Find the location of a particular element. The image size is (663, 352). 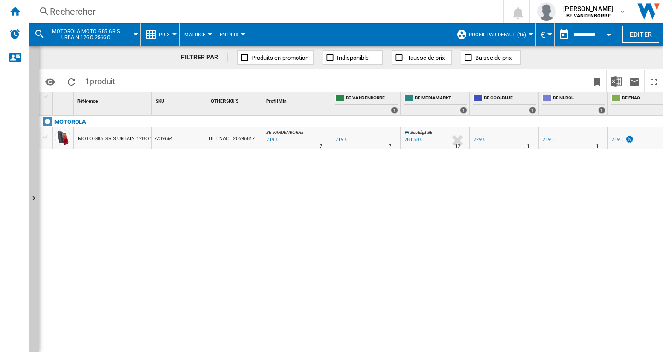

button: Open calendar is located at coordinates (609, 33).